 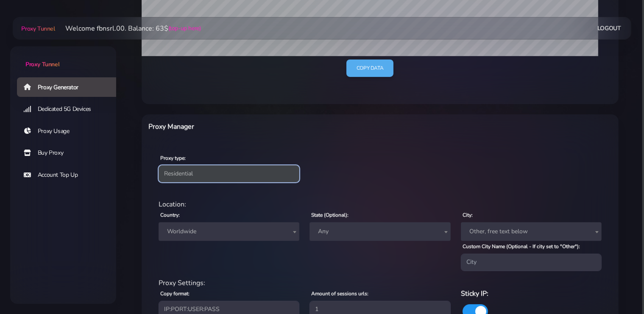 What do you see at coordinates (380, 204) in the screenshot?
I see `div: Location:` at bounding box center [380, 204].